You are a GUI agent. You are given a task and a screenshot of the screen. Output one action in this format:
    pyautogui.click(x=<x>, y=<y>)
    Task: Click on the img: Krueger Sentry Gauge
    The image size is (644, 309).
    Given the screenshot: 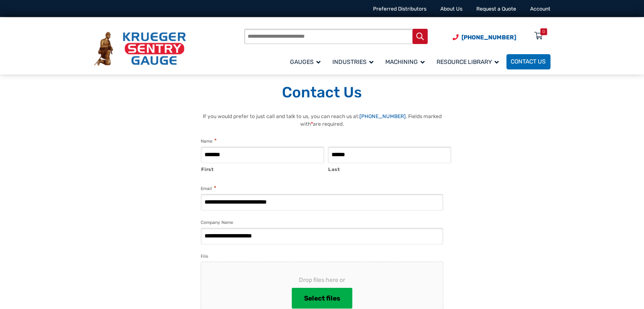 What is the action you would take?
    pyautogui.click(x=140, y=49)
    